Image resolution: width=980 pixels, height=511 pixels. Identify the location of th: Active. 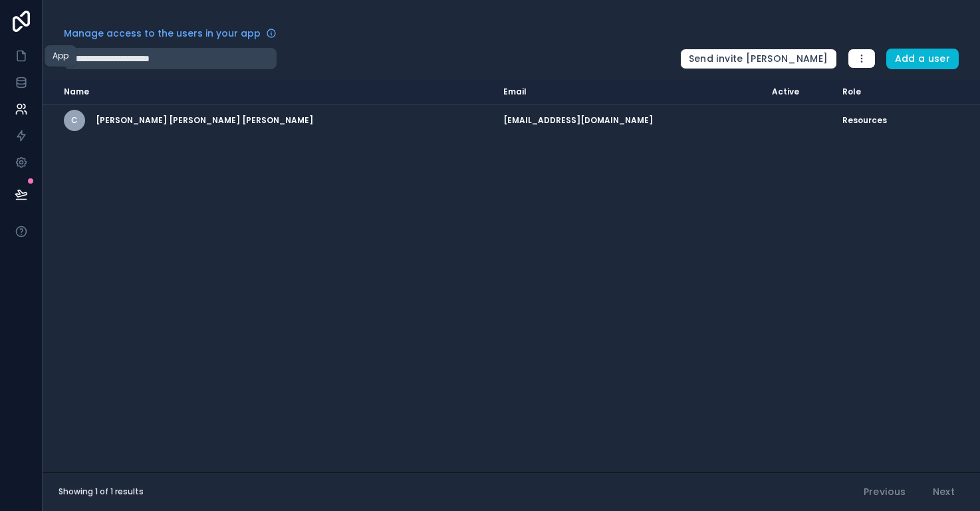
(799, 92).